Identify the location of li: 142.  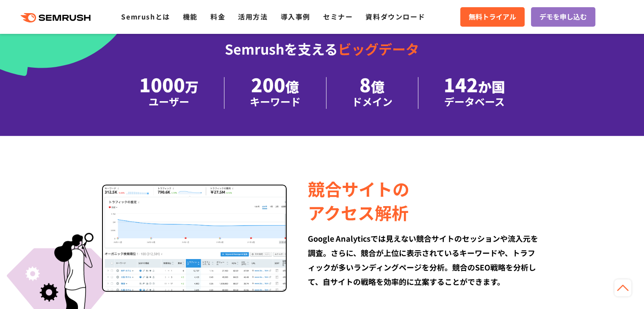
(474, 92).